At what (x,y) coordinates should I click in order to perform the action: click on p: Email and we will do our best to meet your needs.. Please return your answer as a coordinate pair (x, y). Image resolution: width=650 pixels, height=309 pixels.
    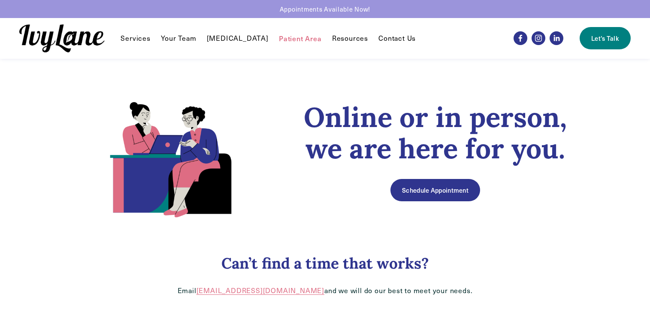
    Looking at the image, I should click on (325, 291).